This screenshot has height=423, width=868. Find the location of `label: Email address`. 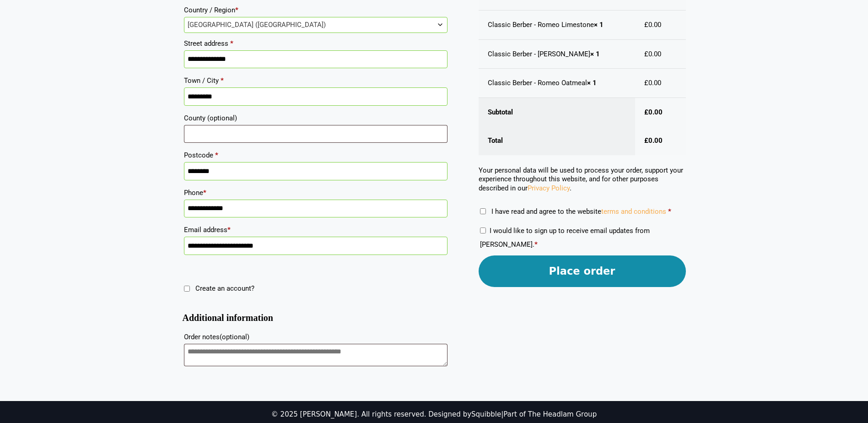

label: Email address is located at coordinates (316, 230).